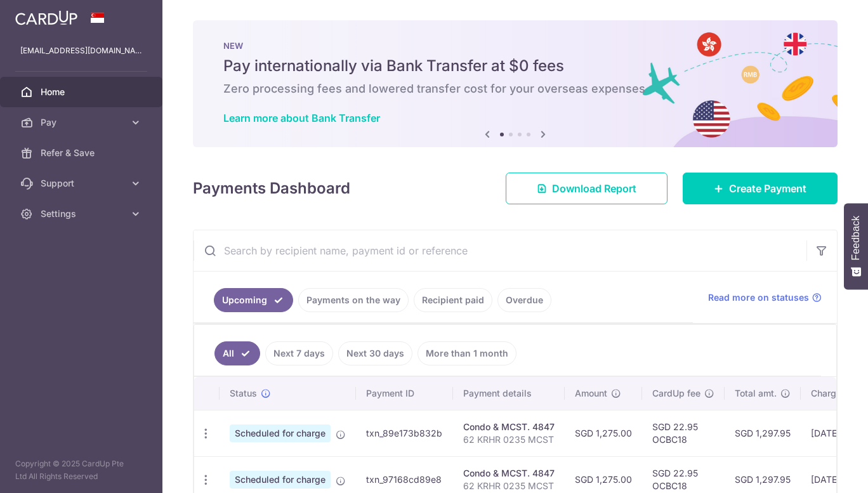 This screenshot has height=493, width=868. What do you see at coordinates (500, 251) in the screenshot?
I see `input: Search by recipient name, payment id or reference` at bounding box center [500, 251].